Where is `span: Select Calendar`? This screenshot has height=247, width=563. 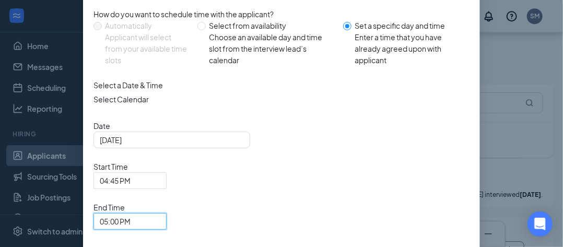 span: Select Calendar is located at coordinates (281, 99).